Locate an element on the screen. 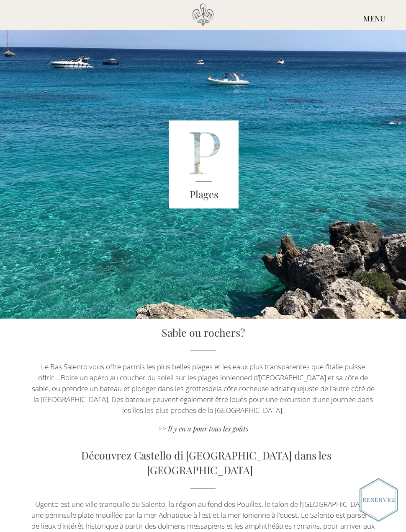 Image resolution: width=406 pixels, height=532 pixels. img: Book_Button_French.png is located at coordinates (379, 500).